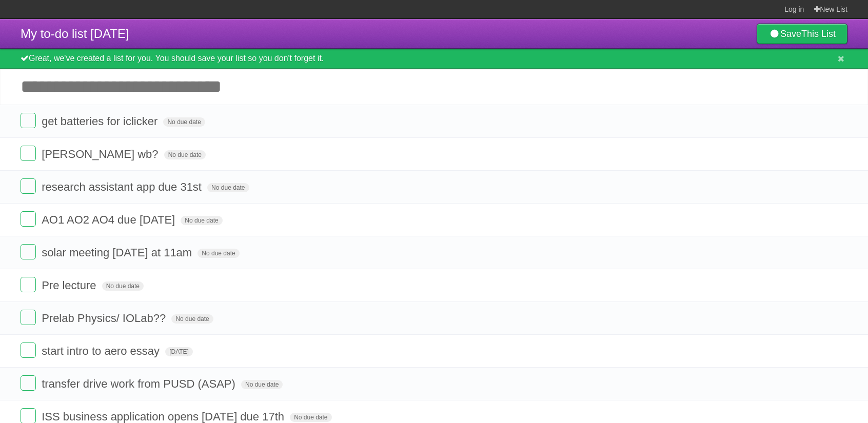 Image resolution: width=868 pixels, height=423 pixels. I want to click on a: SaveThis List, so click(802, 34).